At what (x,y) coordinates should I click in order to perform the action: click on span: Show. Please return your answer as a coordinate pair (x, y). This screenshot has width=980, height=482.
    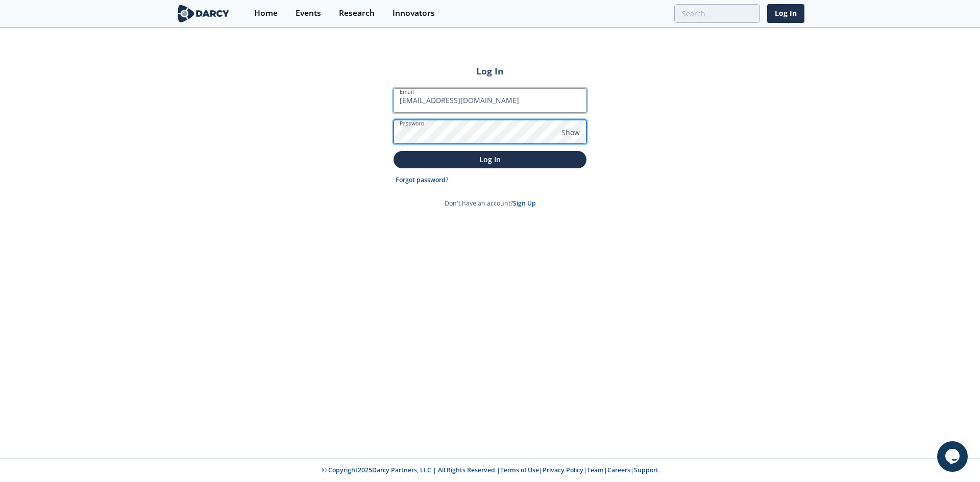
    Looking at the image, I should click on (571, 132).